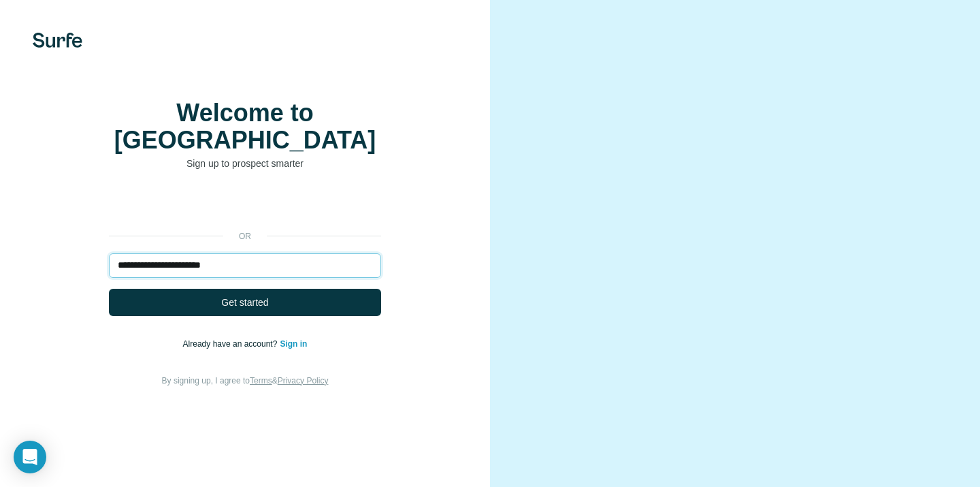 This screenshot has width=980, height=487. What do you see at coordinates (261, 381) in the screenshot?
I see `a: Terms` at bounding box center [261, 381].